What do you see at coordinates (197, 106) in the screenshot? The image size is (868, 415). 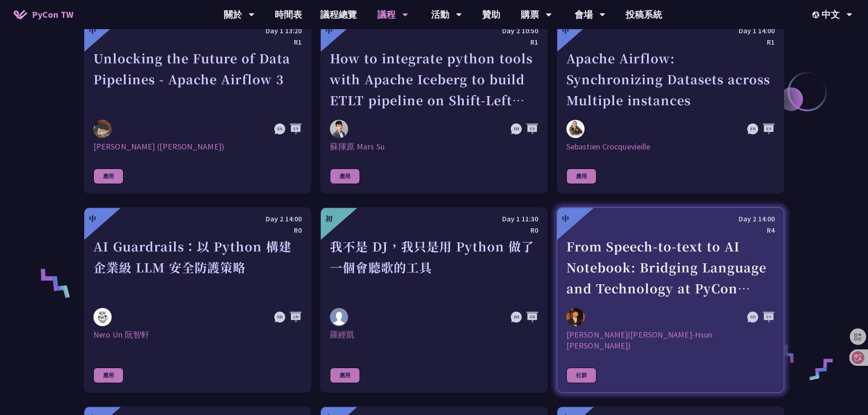 I see `a: 中 Day 1 13:20 R1 Unlocking the Future of Data Pipelines - Apache Airflow 3 李唯 (Wei Lee) [PERSON_N...` at bounding box center [197, 106].